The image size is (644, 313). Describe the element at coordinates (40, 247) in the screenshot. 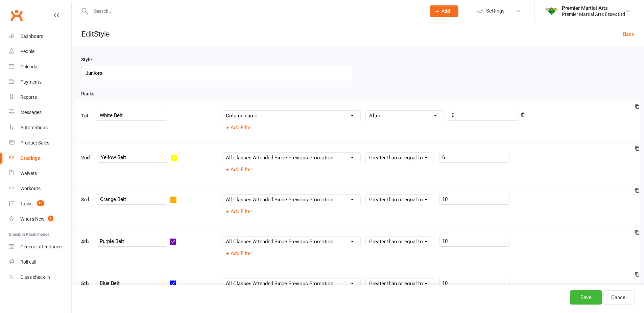

I see `a: General attendance kiosk mode` at that location.